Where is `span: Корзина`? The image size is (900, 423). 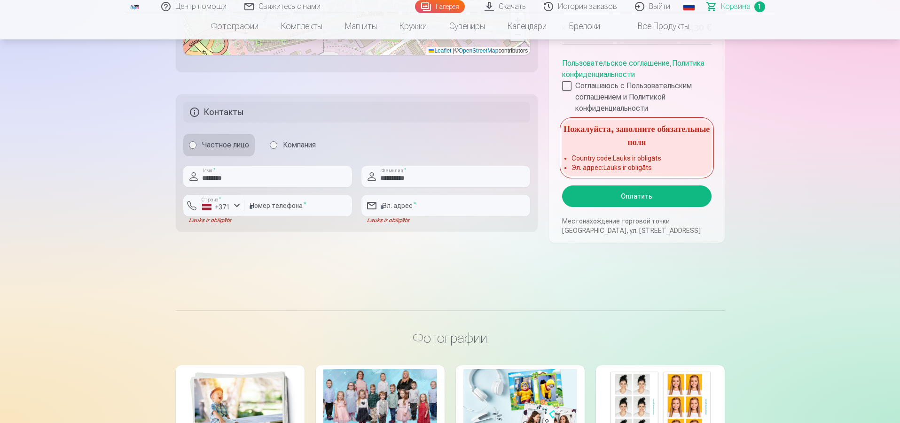
span: Корзина is located at coordinates (735, 7).